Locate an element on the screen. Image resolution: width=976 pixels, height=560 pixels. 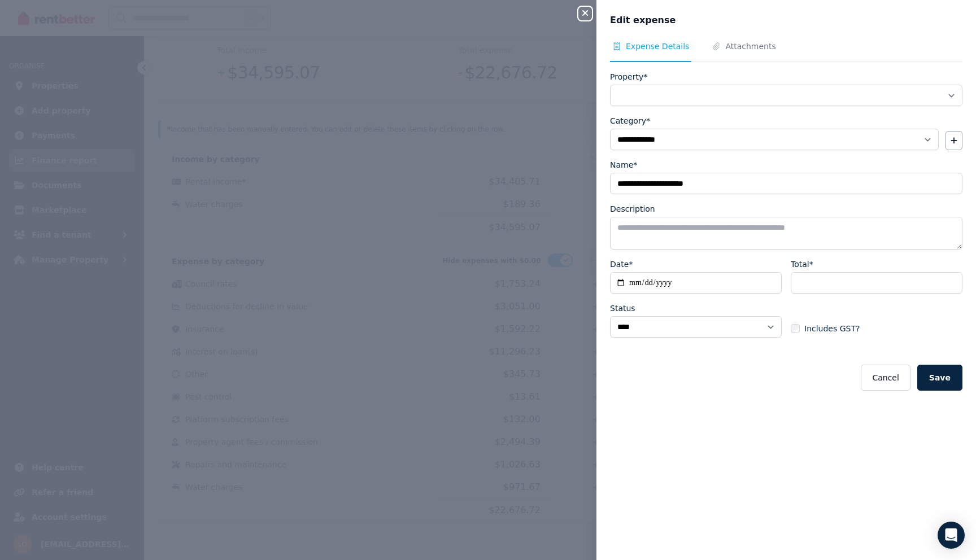
input: Includes GST? is located at coordinates (795, 328).